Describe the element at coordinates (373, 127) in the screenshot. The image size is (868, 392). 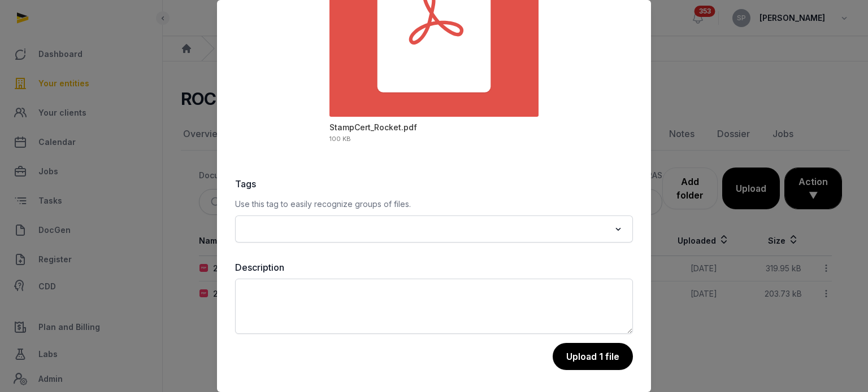
I see `div: StampCert_Rocket.pdf` at that location.